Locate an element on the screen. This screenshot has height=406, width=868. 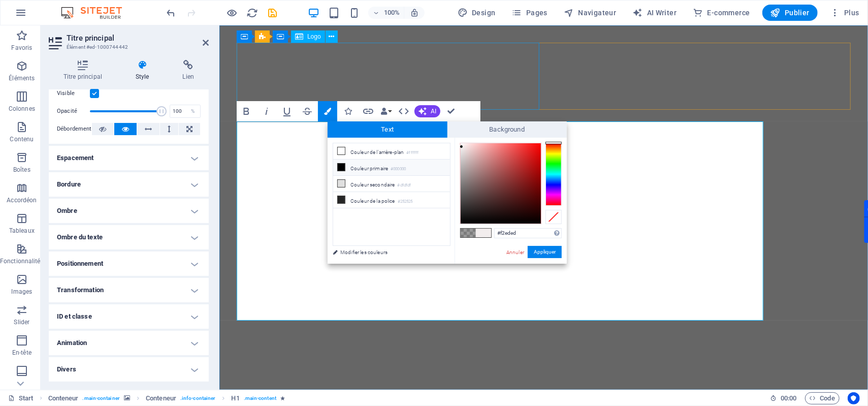
button: AI Writer is located at coordinates (654, 13).